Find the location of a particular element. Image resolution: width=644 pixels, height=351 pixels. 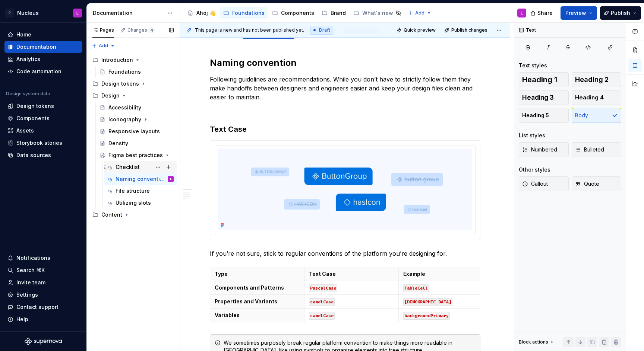

p: If you’re not sure, stick to regular conventions of the platform you’re designing for. is located at coordinates (345, 254).